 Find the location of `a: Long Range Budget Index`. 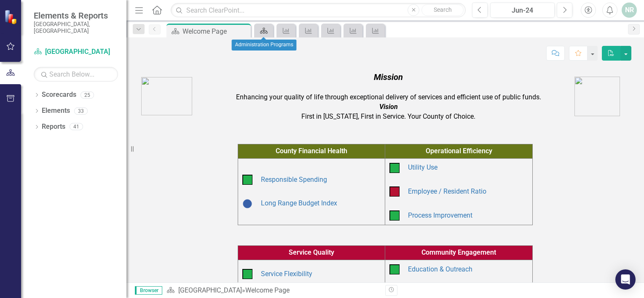

a: Long Range Budget Index is located at coordinates (299, 203).